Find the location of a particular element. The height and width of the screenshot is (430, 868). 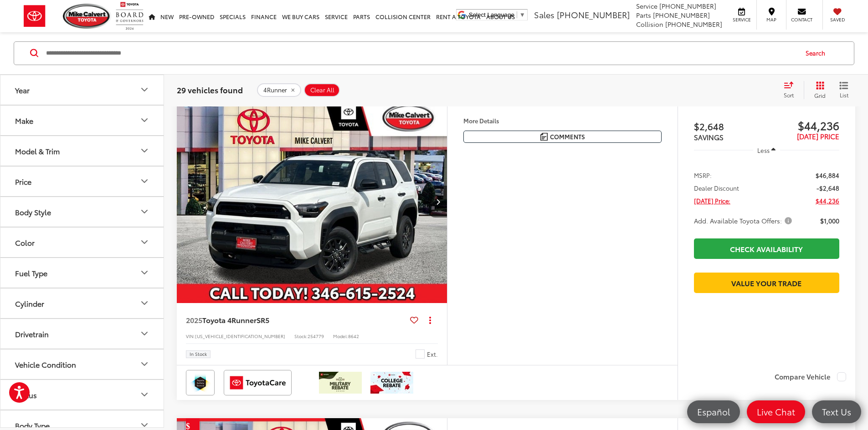

button: StatusStatus is located at coordinates (83, 395).